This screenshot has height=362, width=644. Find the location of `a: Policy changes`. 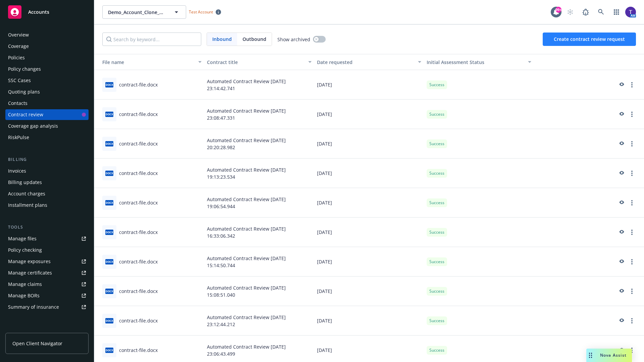

a: Policy changes is located at coordinates (47, 69).